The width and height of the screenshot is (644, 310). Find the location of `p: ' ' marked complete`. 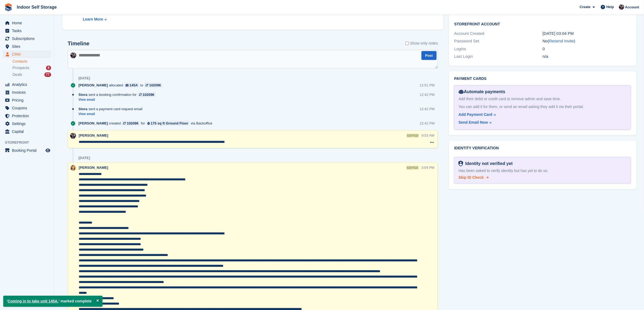

p: ' ' marked complete is located at coordinates (53, 301).